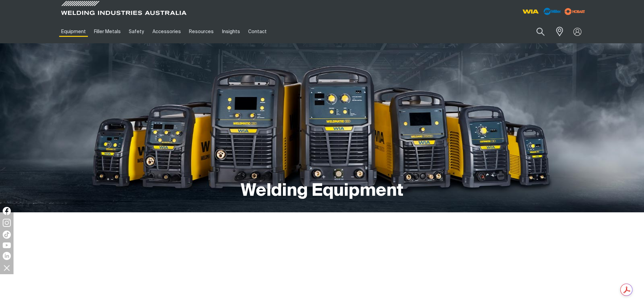  What do you see at coordinates (136, 32) in the screenshot?
I see `a: Safety` at bounding box center [136, 32].